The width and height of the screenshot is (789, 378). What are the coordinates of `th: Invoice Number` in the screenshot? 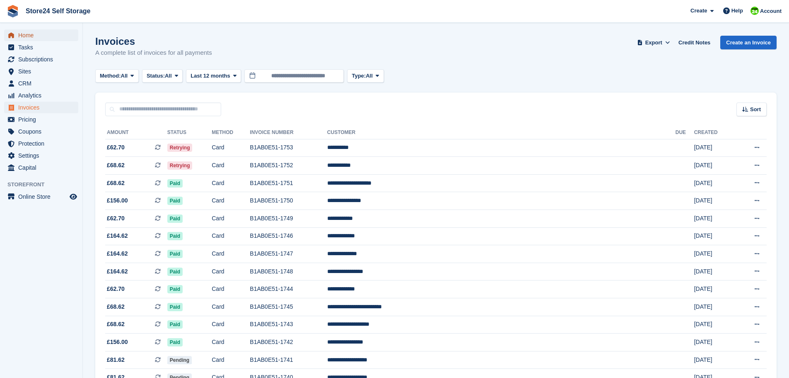 It's located at (288, 133).